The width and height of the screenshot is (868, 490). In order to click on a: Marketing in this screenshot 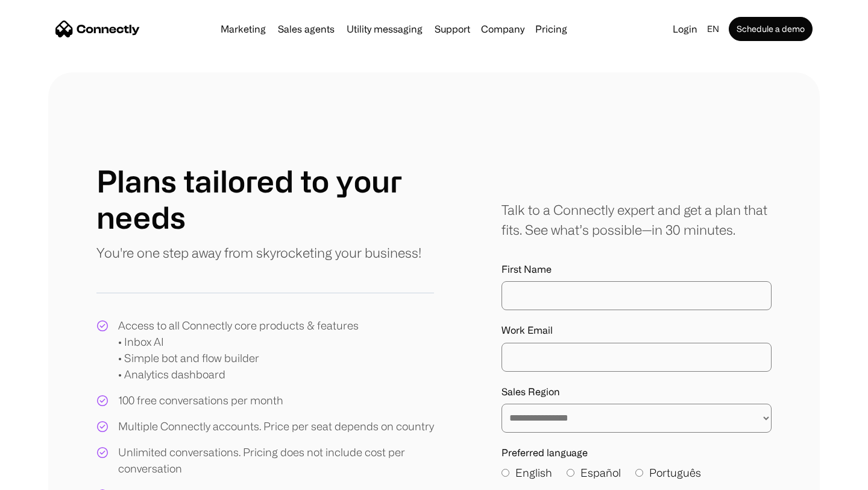, I will do `click(243, 29)`.